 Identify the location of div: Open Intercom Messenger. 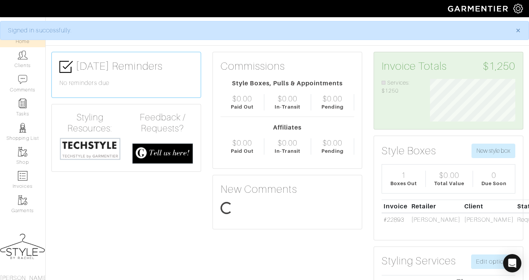
(512, 263).